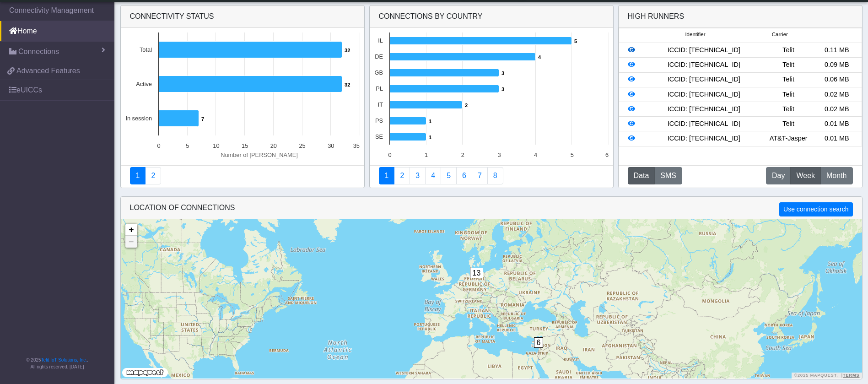 The height and width of the screenshot is (384, 868). What do you see at coordinates (379, 88) in the screenshot?
I see `text: PL` at bounding box center [379, 88].